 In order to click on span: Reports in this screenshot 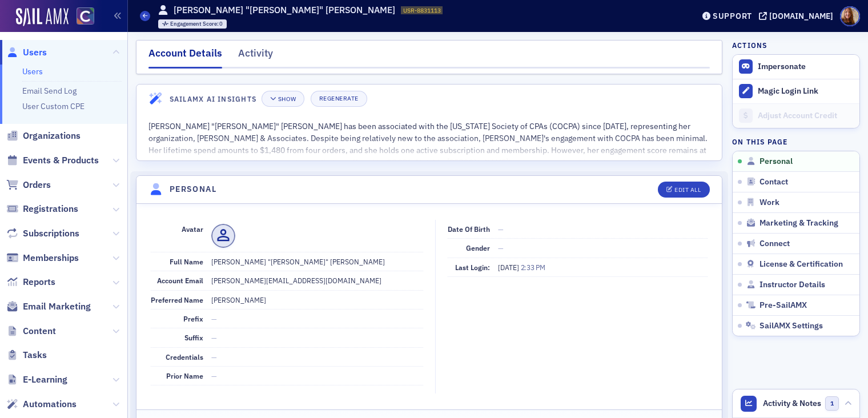, I will do `click(39, 282)`.